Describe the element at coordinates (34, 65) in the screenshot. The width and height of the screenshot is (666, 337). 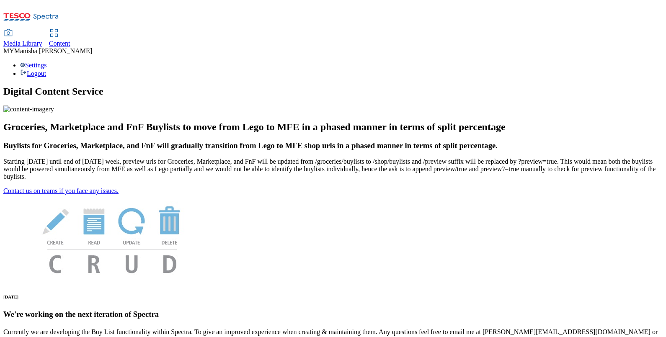
I see `a: Settings` at that location.